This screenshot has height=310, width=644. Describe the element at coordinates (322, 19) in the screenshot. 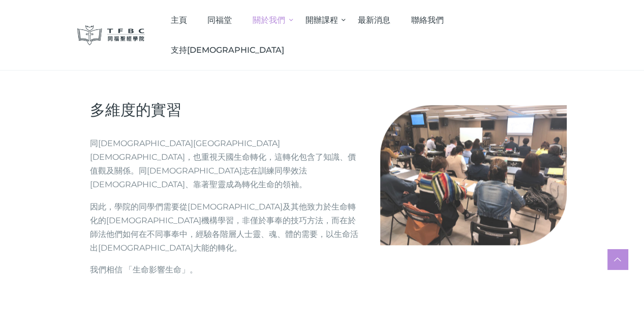

I see `span: 開辦課程` at that location.